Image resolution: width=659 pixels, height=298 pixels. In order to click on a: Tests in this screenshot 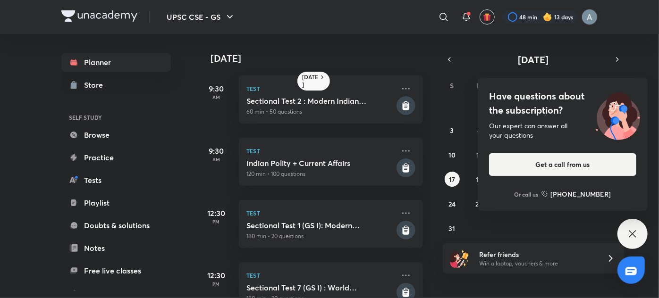, I will do `click(116, 180)`.